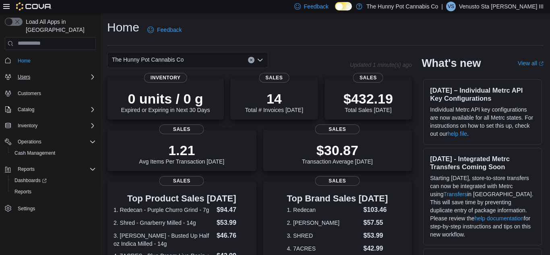 The image size is (550, 255). I want to click on p: 0 units / 0 g, so click(165, 99).